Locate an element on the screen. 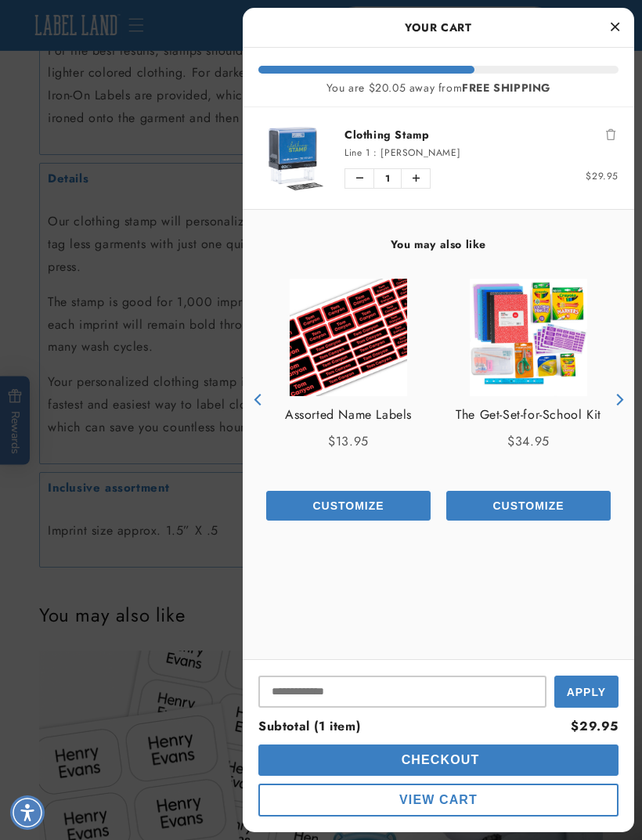 Image resolution: width=642 pixels, height=840 pixels. button: Increase quantity of Clothing Stamp is located at coordinates (416, 178).